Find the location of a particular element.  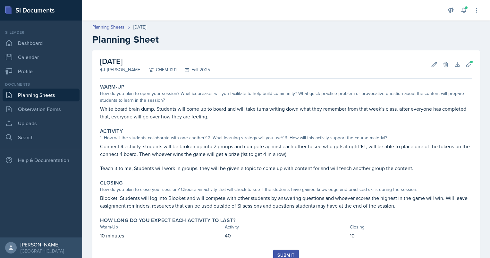

div: Activity is located at coordinates (286, 227).